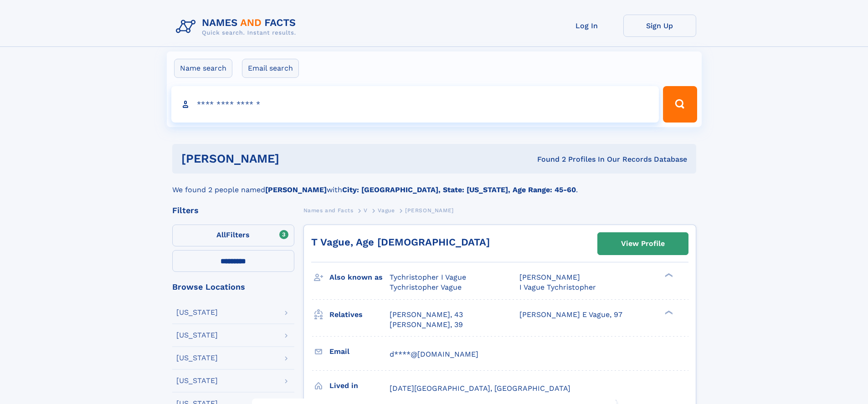 This screenshot has width=868, height=404. Describe the element at coordinates (587, 26) in the screenshot. I see `a: Log In` at that location.